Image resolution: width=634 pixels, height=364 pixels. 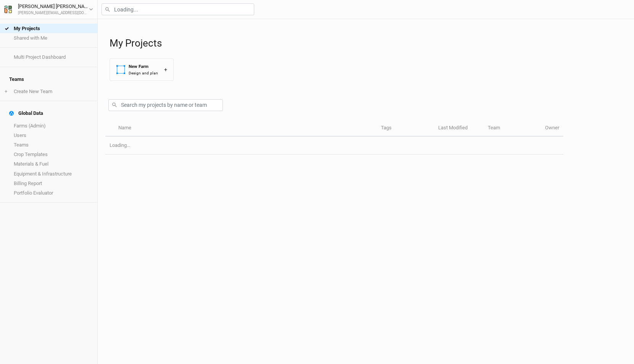 I want to click on h4: Teams, so click(x=49, y=79).